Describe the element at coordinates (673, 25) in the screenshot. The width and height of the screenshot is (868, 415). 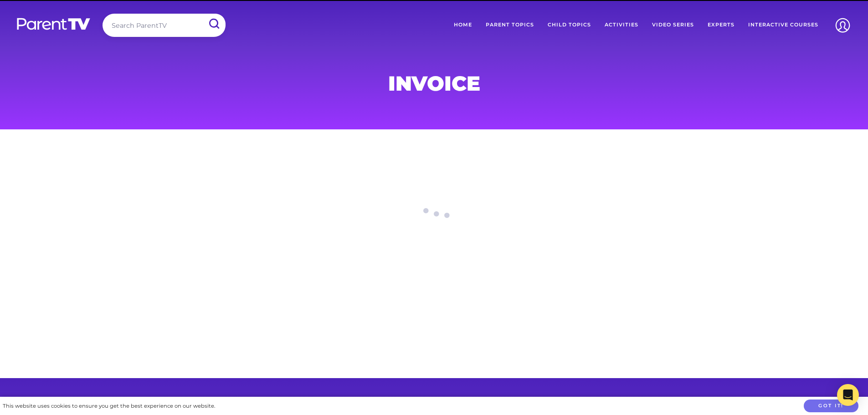
I see `a: Video Series` at that location.